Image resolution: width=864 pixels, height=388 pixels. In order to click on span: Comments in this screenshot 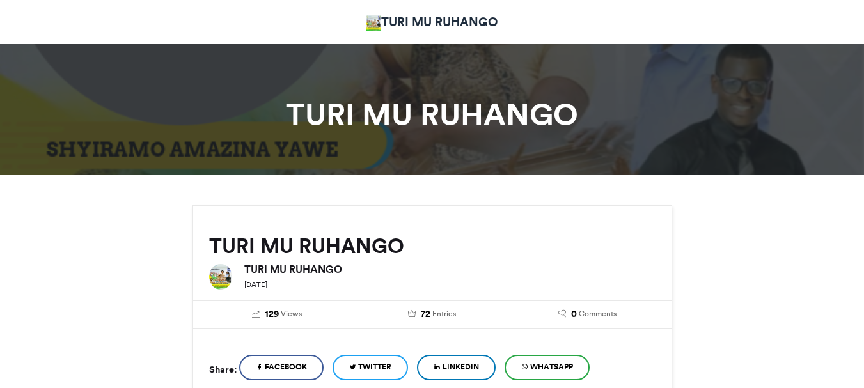, I will do `click(597, 314)`.